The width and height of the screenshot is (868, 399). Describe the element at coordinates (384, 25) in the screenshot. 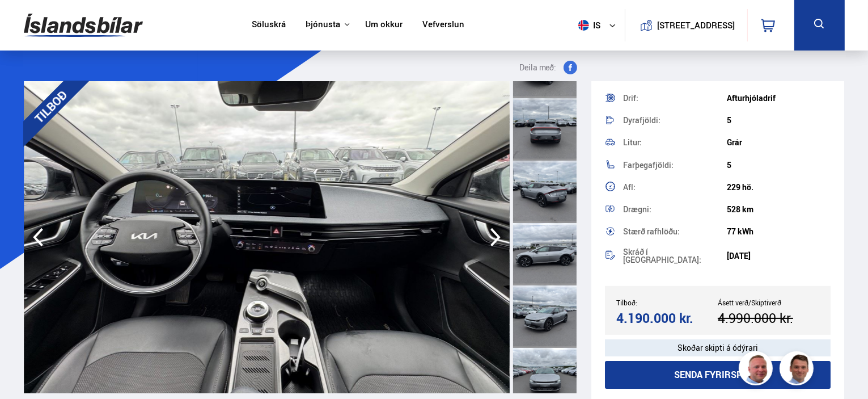

I see `a: Um okkur` at that location.